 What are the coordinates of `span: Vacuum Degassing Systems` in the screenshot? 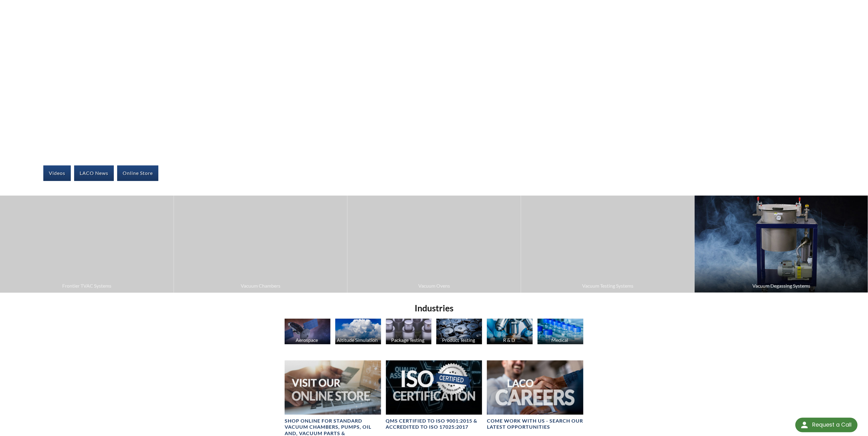 It's located at (782, 286).